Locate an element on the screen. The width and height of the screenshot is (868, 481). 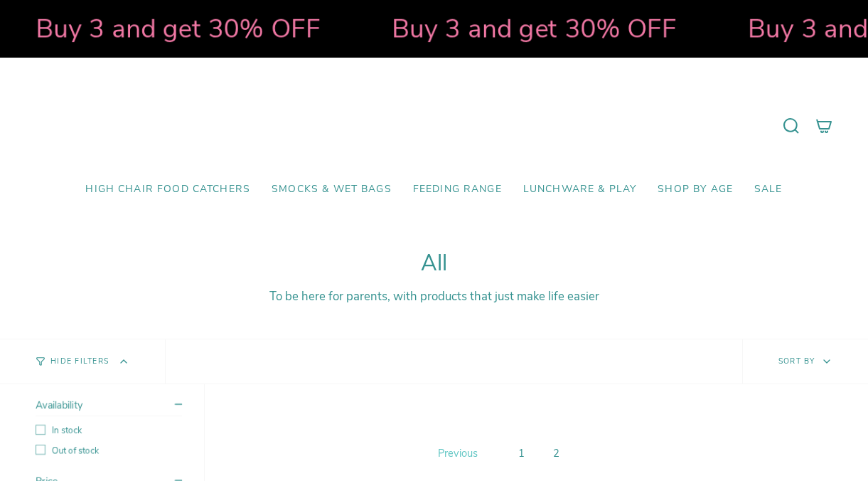
a: High Chair Food Catchers is located at coordinates (167, 189).